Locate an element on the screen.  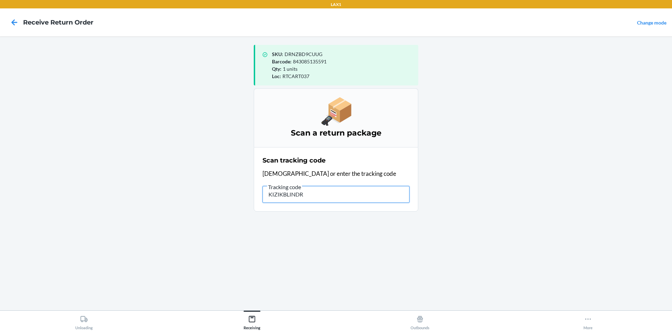
button: Outbounds is located at coordinates (420, 320).